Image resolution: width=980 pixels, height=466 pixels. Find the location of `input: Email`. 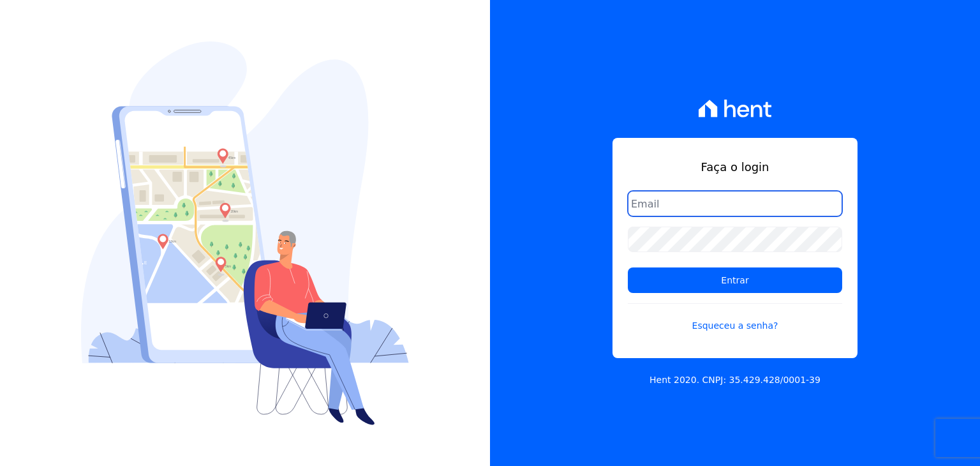

input: Email is located at coordinates (735, 204).